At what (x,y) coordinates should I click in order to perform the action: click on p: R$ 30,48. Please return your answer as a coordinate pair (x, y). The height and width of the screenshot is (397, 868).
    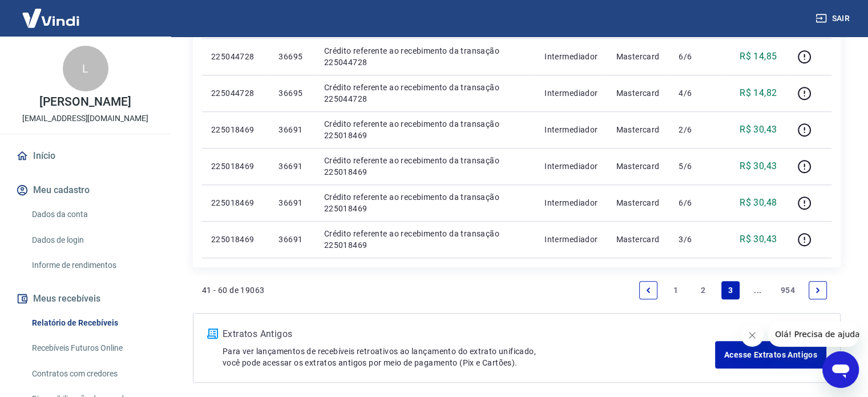
    Looking at the image, I should click on (758, 203).